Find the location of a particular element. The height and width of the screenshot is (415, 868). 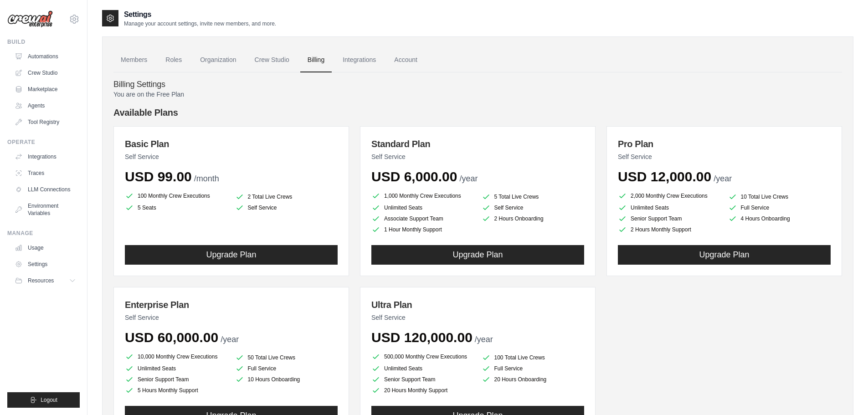

span: Resources is located at coordinates (41, 280).